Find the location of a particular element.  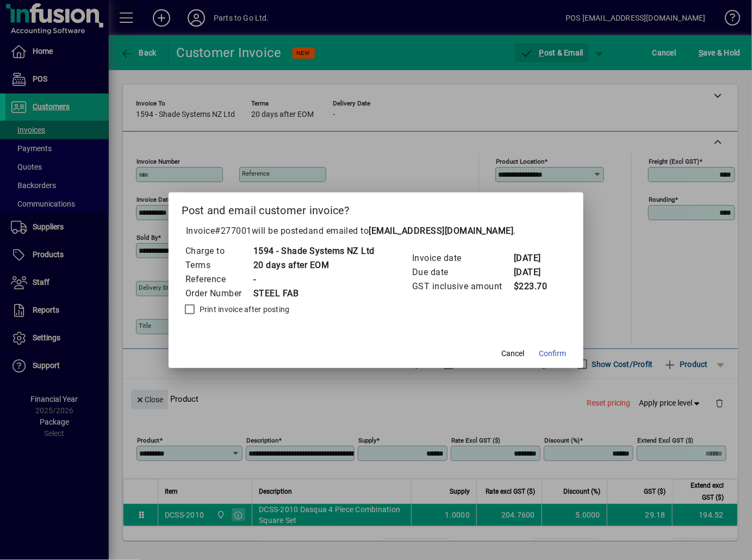

td: 20 days after EOM is located at coordinates (314, 266).